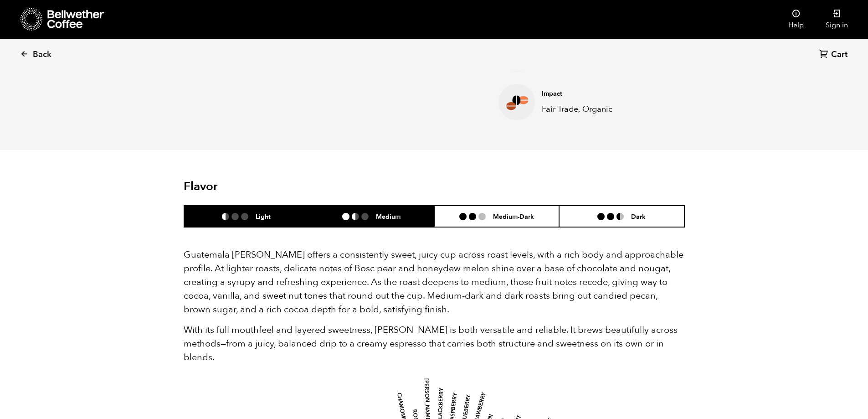  What do you see at coordinates (835, 55) in the screenshot?
I see `a: Cart` at bounding box center [835, 55].